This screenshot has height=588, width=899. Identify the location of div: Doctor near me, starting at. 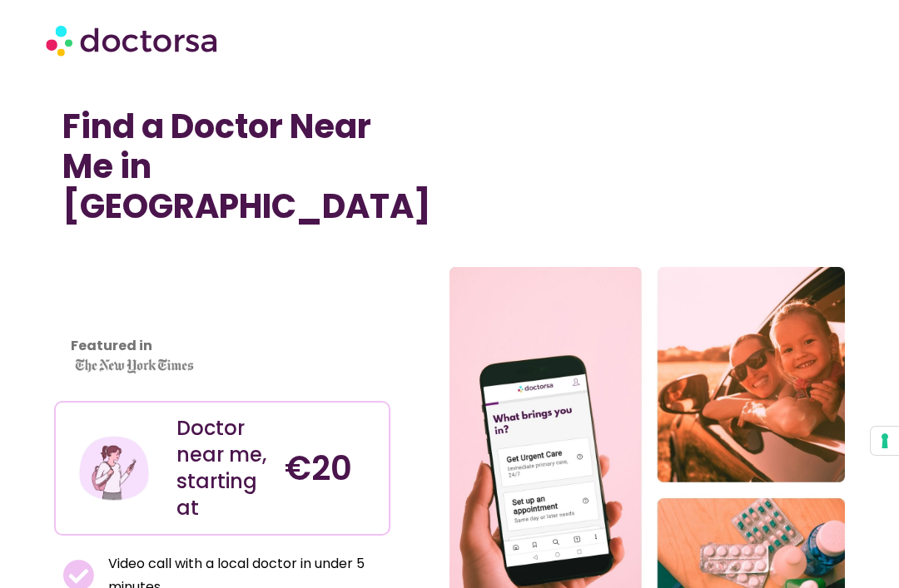
(222, 468).